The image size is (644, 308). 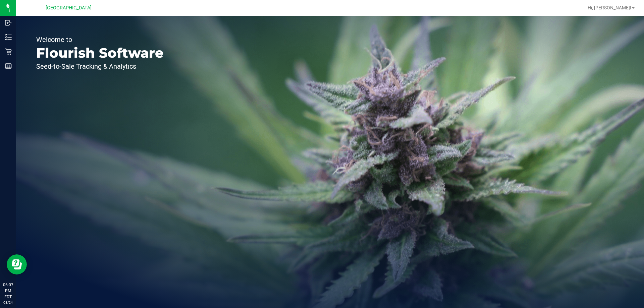 What do you see at coordinates (8, 291) in the screenshot?
I see `p: 06:07 PM EDT` at bounding box center [8, 291].